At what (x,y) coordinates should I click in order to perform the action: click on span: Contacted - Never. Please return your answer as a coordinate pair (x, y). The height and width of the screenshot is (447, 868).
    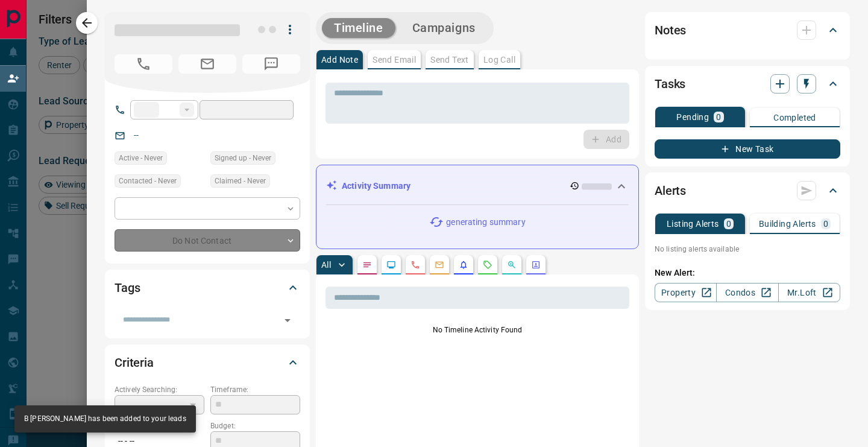
    Looking at the image, I should click on (148, 181).